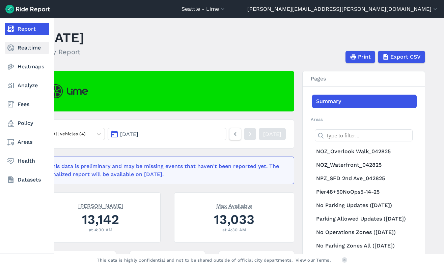  What do you see at coordinates (27, 142) in the screenshot?
I see `a: Areas` at bounding box center [27, 142].